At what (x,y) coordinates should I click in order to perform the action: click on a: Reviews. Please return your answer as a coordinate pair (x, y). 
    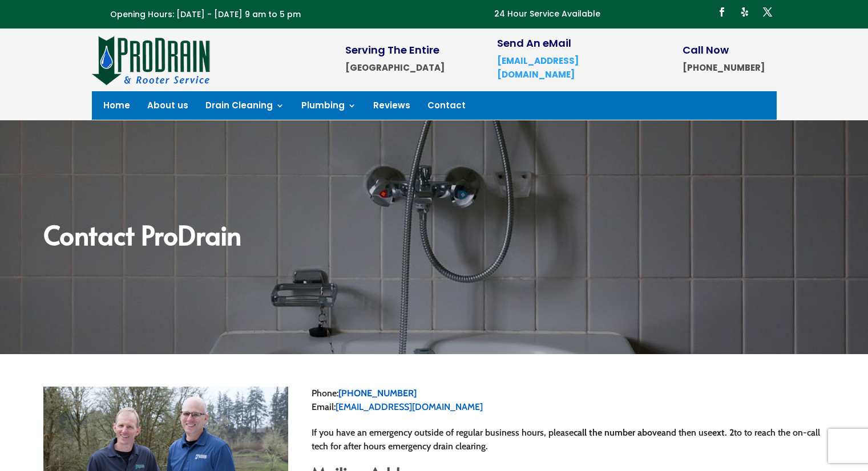
    Looking at the image, I should click on (392, 108).